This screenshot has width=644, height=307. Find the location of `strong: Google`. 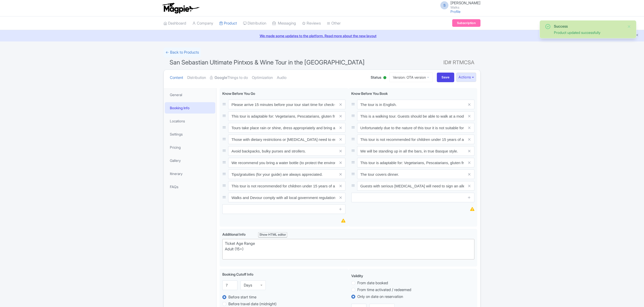

strong: Google is located at coordinates (221, 78).